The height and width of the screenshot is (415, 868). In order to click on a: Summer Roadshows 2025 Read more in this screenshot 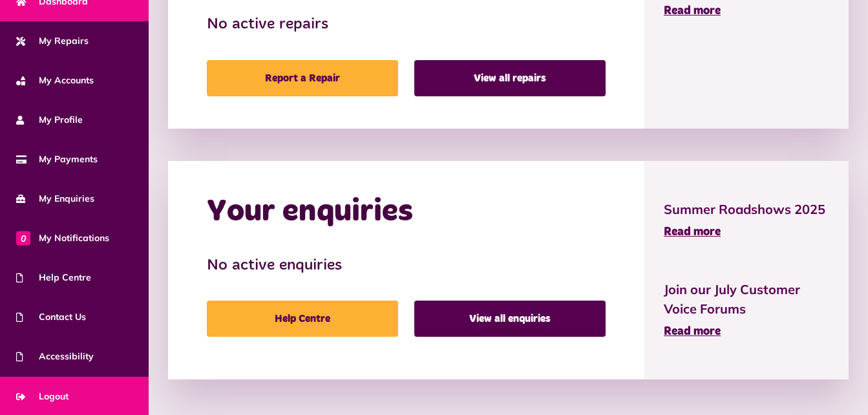, I will do `click(747, 221)`.